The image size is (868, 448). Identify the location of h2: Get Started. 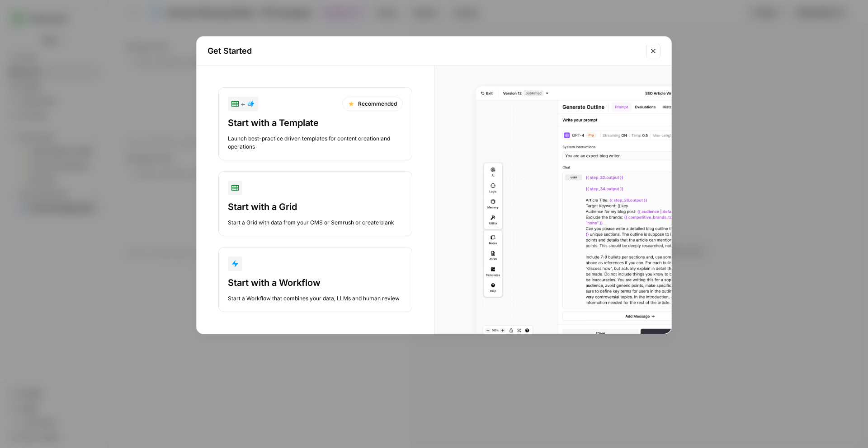
(424, 51).